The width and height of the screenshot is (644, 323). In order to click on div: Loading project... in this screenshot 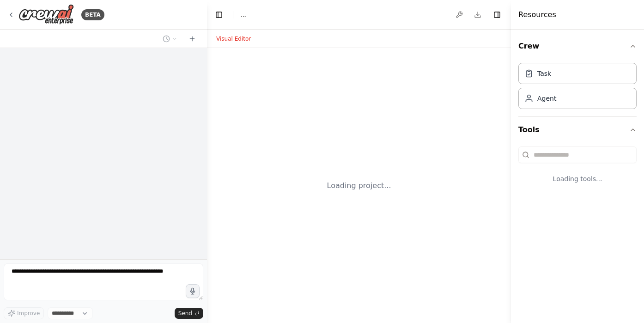, I will do `click(359, 186)`.